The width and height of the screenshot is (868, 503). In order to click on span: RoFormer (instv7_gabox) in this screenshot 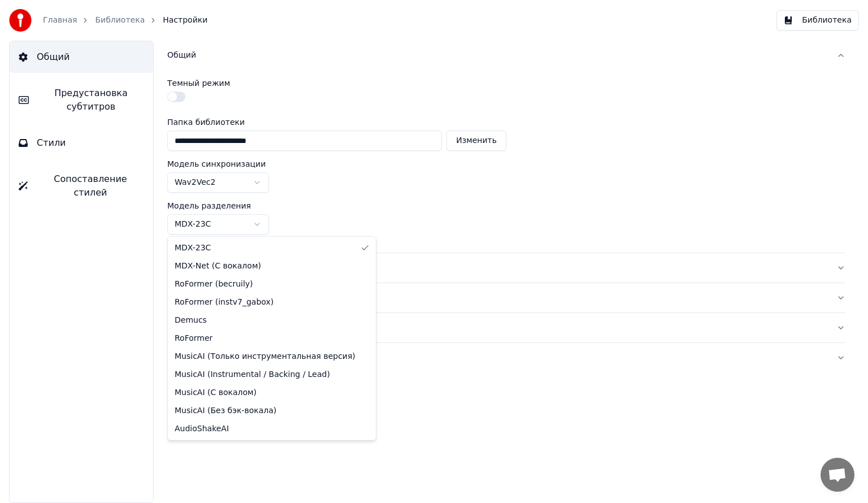, I will do `click(224, 302)`.